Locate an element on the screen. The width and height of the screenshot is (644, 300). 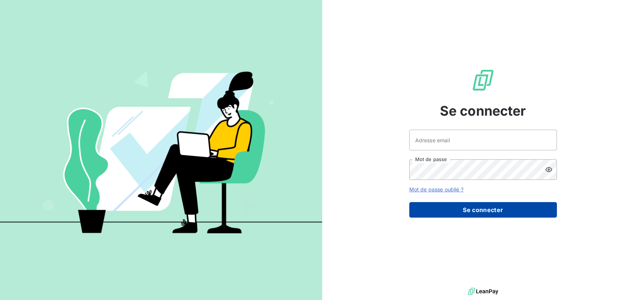
img: logo is located at coordinates (483, 291).